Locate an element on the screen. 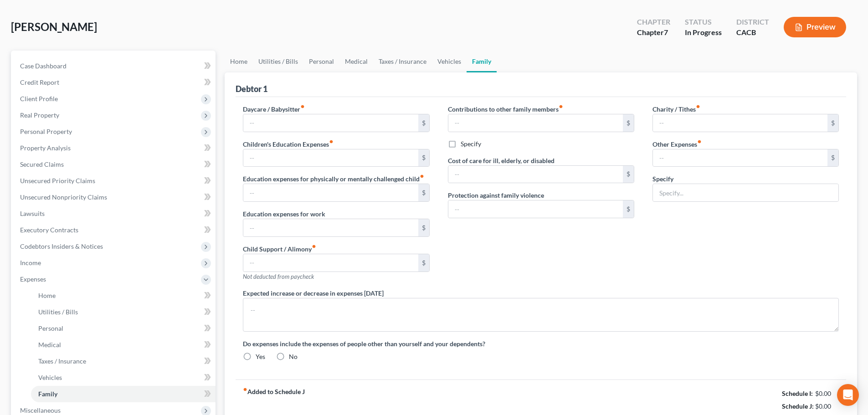 Image resolution: width=868 pixels, height=415 pixels. span: Unsecured Nonpriority Claims is located at coordinates (63, 197).